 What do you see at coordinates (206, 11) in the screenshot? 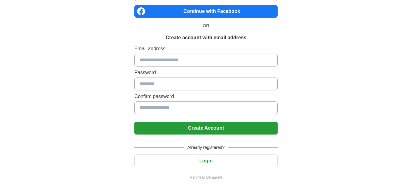
I see `a: Continue with Facebook` at bounding box center [206, 11].